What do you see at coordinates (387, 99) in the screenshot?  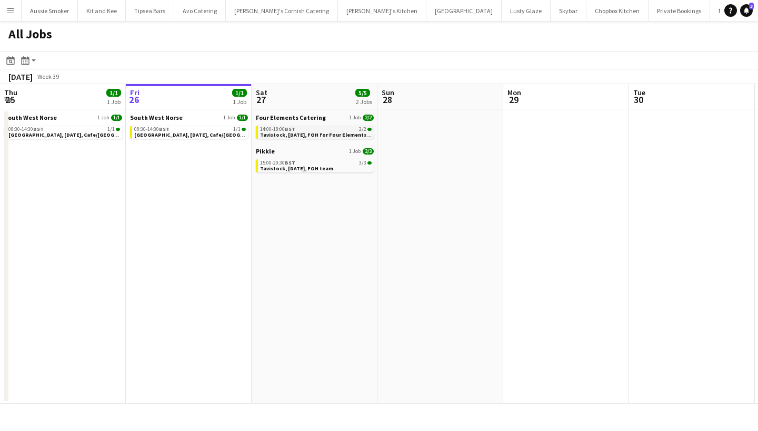 I see `span: 28` at bounding box center [387, 99].